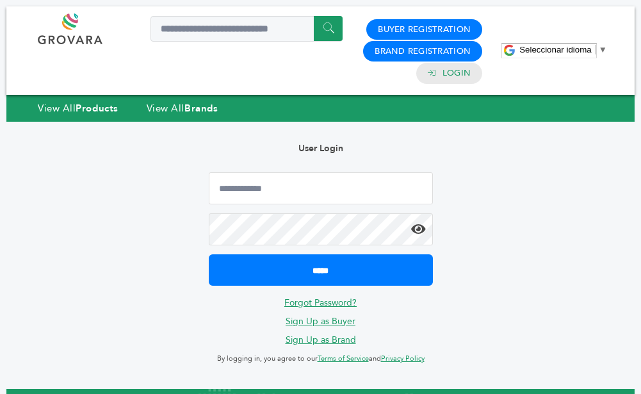  What do you see at coordinates (423, 51) in the screenshot?
I see `a: Brand Registration` at bounding box center [423, 51].